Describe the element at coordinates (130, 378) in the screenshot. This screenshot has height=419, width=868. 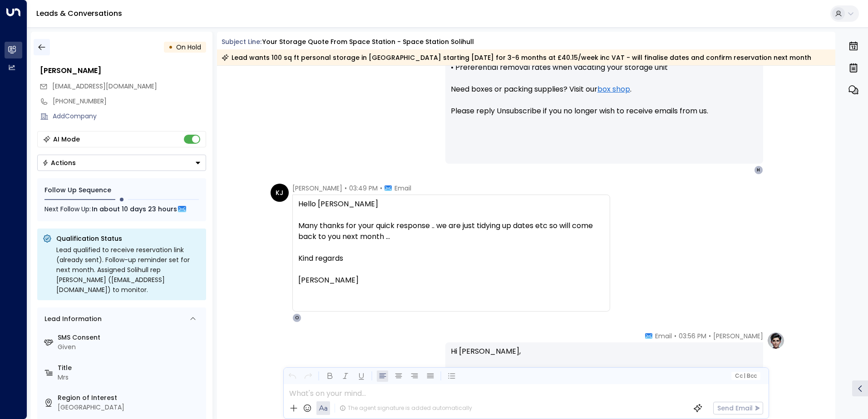
I see `div: Mrs` at that location.